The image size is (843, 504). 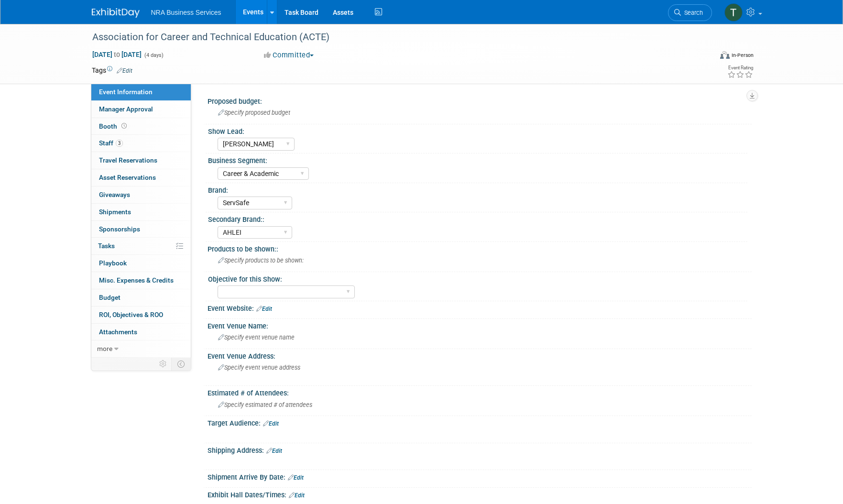 I want to click on span: ROI, Objectives & ROO, so click(x=131, y=314).